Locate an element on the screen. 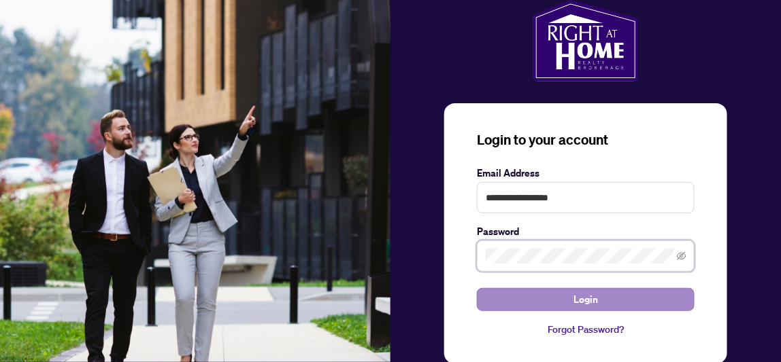 The image size is (781, 362). a: Forgot Password? is located at coordinates (585, 330).